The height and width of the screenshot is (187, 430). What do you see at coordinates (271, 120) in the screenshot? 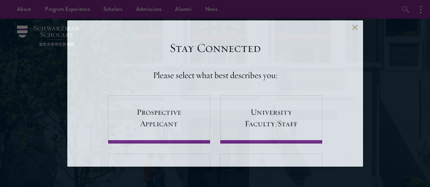
I see `a: University Faculty/Staff` at bounding box center [271, 120].